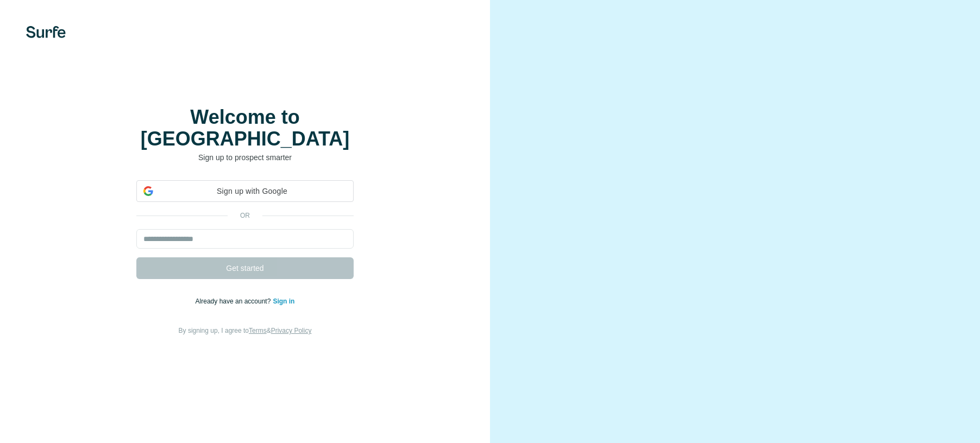 This screenshot has height=443, width=980. I want to click on p: or, so click(245, 215).